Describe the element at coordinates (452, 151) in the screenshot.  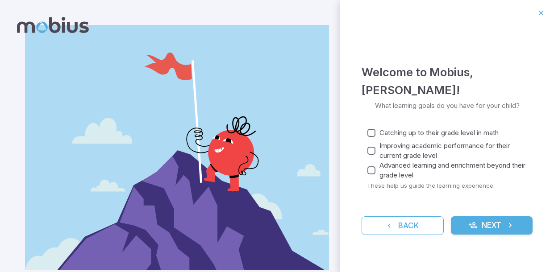
I see `span: Improving academic performance for their current grade level` at that location.